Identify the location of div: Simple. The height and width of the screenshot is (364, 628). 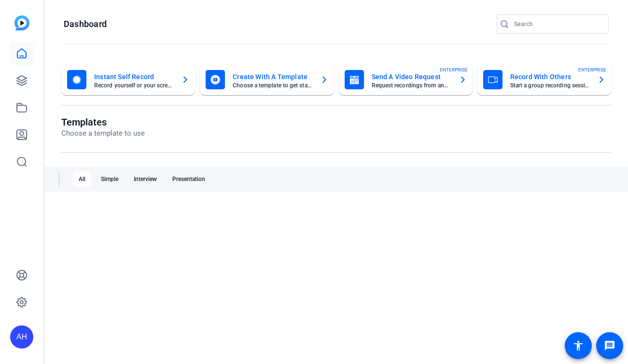
(110, 179).